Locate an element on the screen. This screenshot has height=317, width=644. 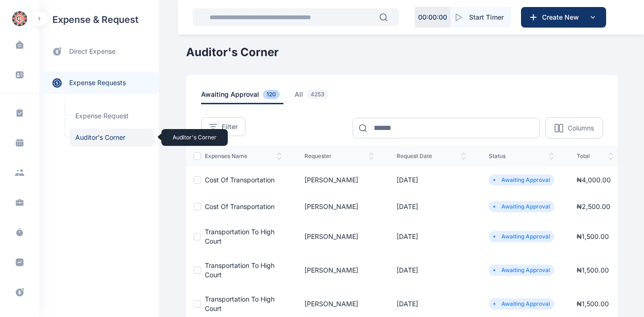
span: status is located at coordinates (521, 156).